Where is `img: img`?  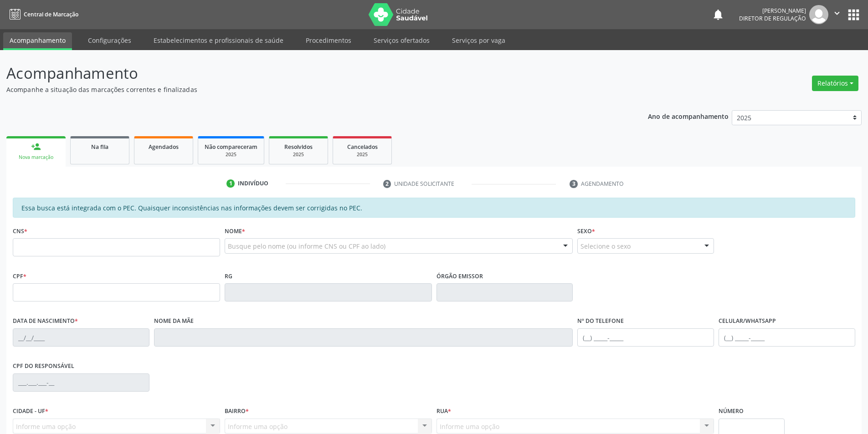 img: img is located at coordinates (818, 15).